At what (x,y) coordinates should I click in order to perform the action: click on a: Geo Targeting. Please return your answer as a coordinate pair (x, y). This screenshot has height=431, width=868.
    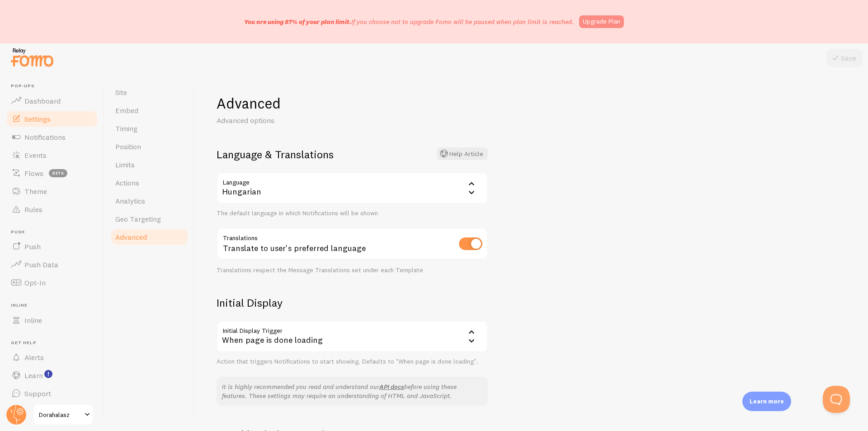
    Looking at the image, I should click on (149, 219).